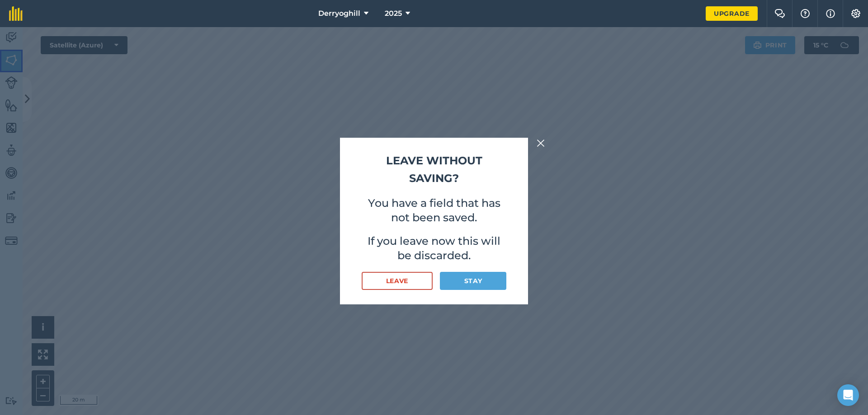  What do you see at coordinates (434, 210) in the screenshot?
I see `p: You have a field that has not been saved.` at bounding box center [434, 210].